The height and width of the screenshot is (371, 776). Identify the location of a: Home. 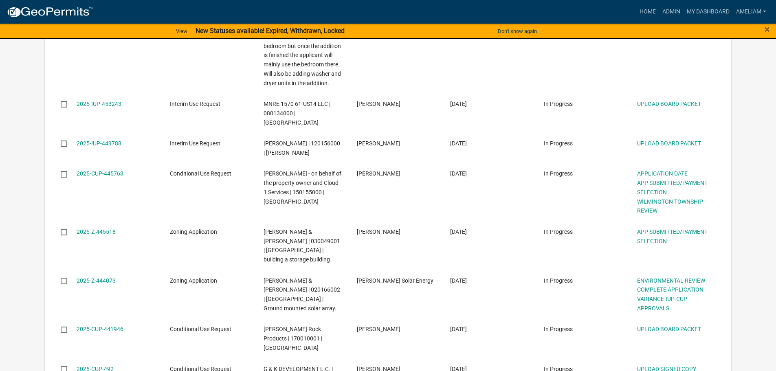
(648, 12).